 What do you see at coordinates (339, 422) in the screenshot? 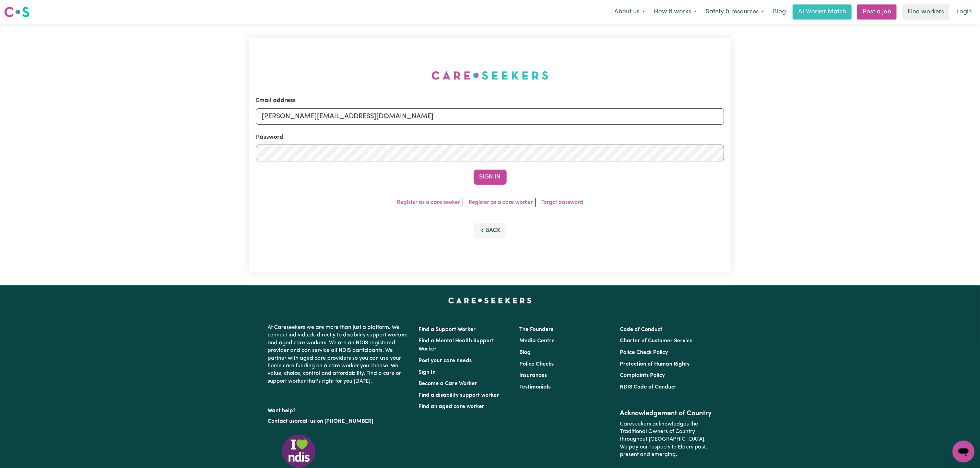
I see `p: or` at bounding box center [339, 422].